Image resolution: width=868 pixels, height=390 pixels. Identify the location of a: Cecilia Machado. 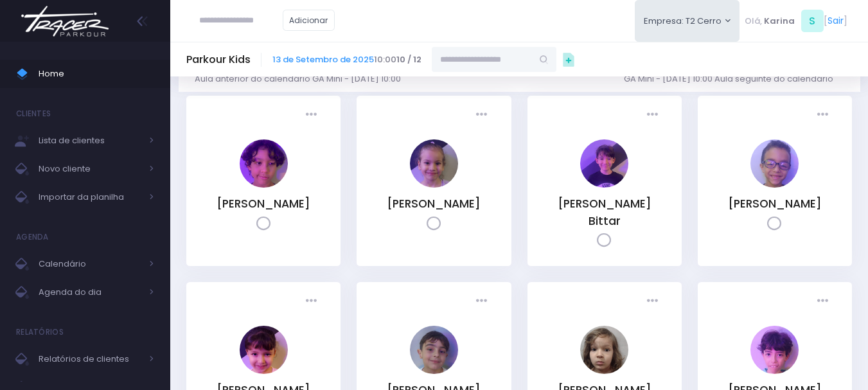
(434, 184).